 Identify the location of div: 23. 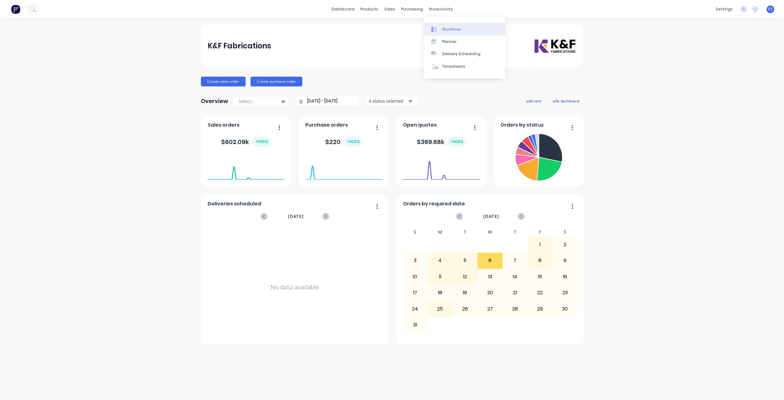
(565, 292).